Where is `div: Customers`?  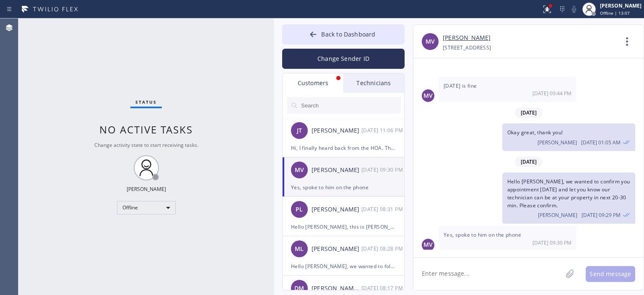 div: Customers is located at coordinates (313, 83).